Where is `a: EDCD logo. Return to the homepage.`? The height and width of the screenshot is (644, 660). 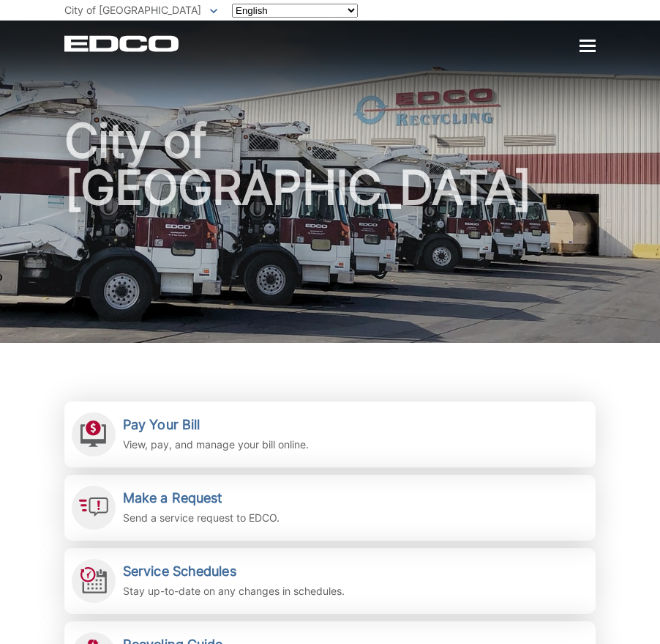 a: EDCD logo. Return to the homepage. is located at coordinates (122, 43).